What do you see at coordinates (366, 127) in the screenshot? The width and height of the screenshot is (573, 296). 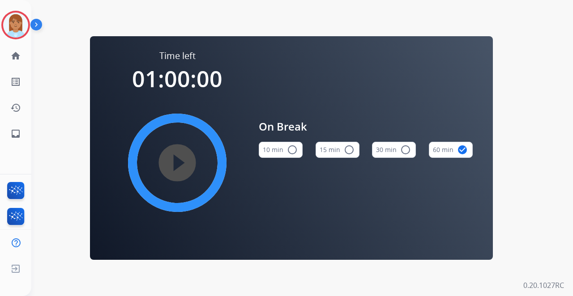 I see `span: On Break` at bounding box center [366, 127].